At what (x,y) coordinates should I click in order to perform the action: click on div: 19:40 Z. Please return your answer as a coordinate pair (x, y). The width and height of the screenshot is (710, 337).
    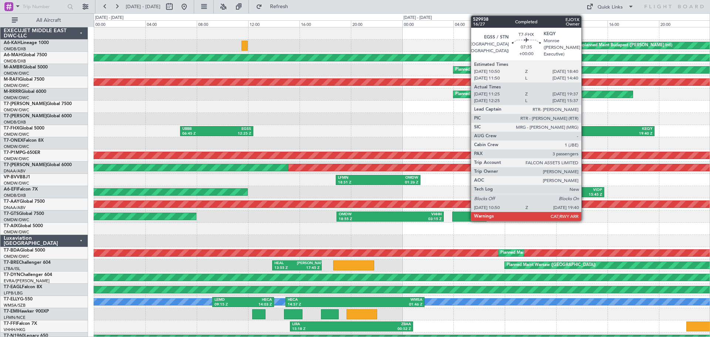
    Looking at the image, I should click on (625, 134).